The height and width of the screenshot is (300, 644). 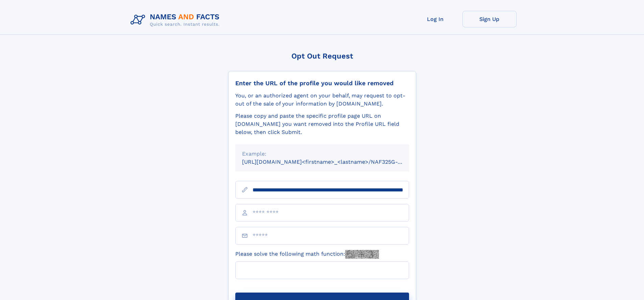 What do you see at coordinates (322, 83) in the screenshot?
I see `div: Enter the URL of the profile you would like removed` at bounding box center [322, 83].